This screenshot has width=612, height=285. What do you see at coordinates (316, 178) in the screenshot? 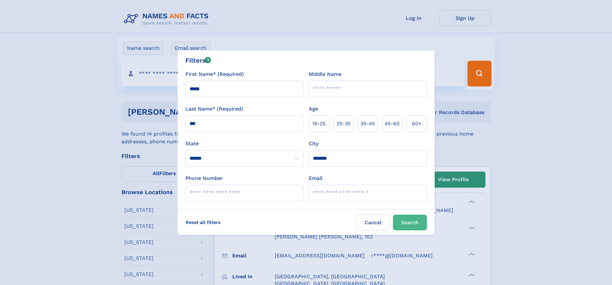
I see `label: Email` at bounding box center [316, 178].